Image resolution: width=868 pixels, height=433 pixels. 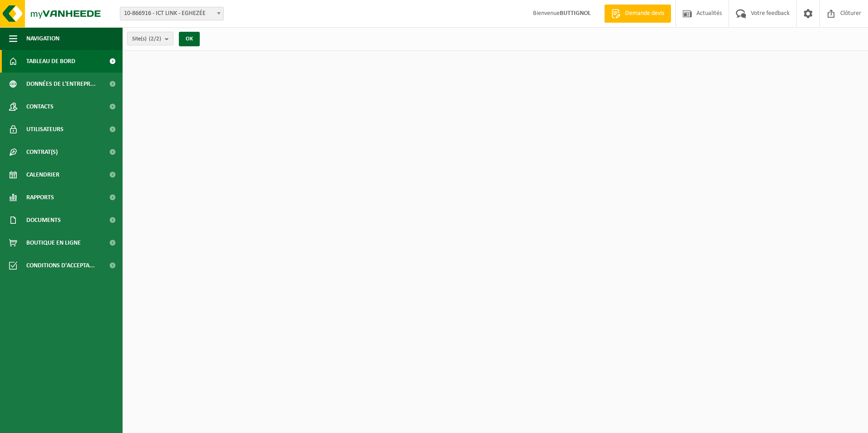 I want to click on count: (2/2), so click(x=155, y=38).